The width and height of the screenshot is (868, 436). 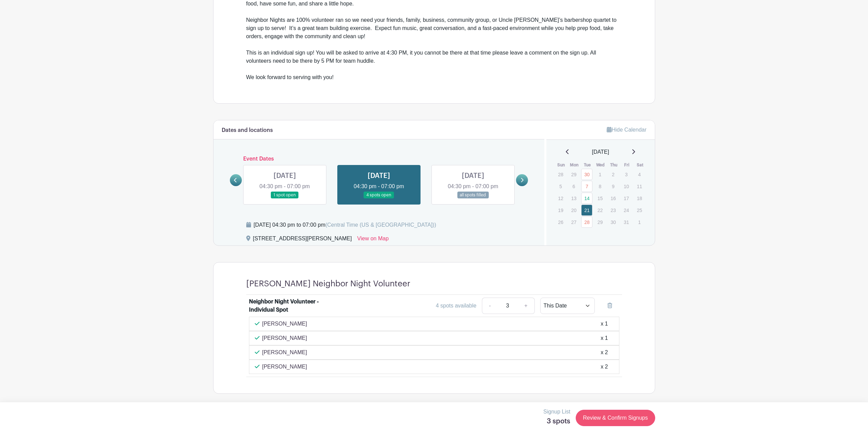 What do you see at coordinates (434, 44) in the screenshot?
I see `div: Neighbor Nights are 100% volunteer ran so we need your friends, family, business, community group...` at bounding box center [434, 44].